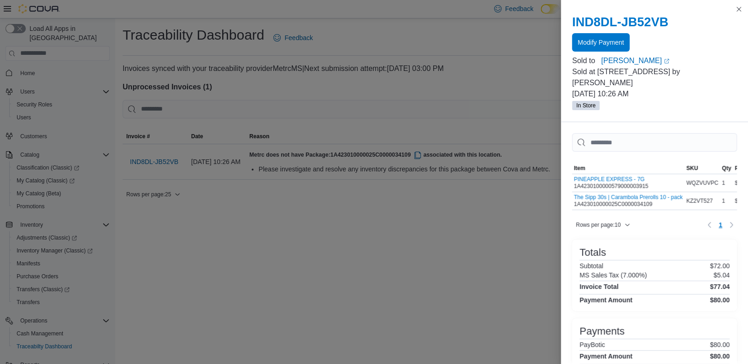  Describe the element at coordinates (628, 197) in the screenshot. I see `button: The Sipp 30s | Carambola Prerolls 10 - pack` at that location.